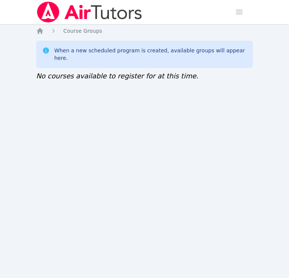 This screenshot has height=278, width=289. I want to click on a: Course Groups, so click(83, 31).